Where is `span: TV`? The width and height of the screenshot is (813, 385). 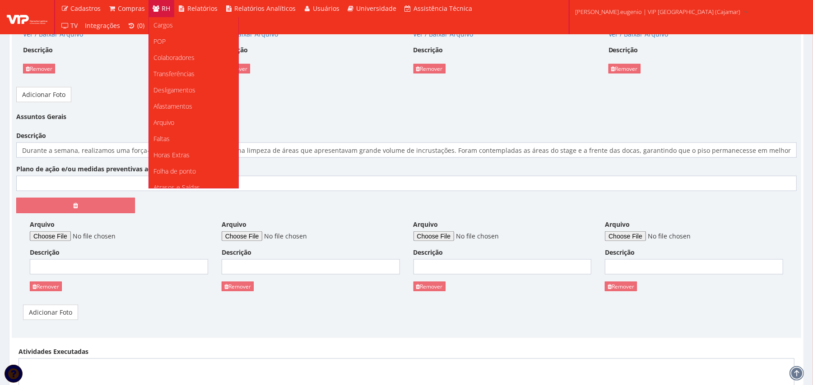 span: TV is located at coordinates (74, 25).